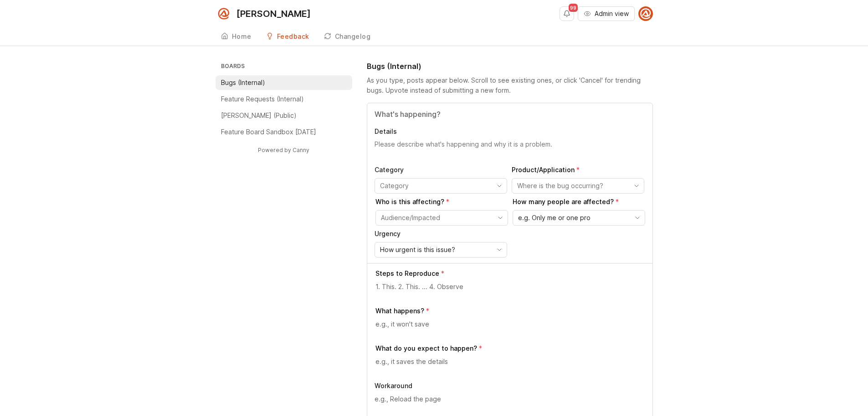 The width and height of the screenshot is (868, 416). I want to click on p: Who is this affecting?, so click(442, 202).